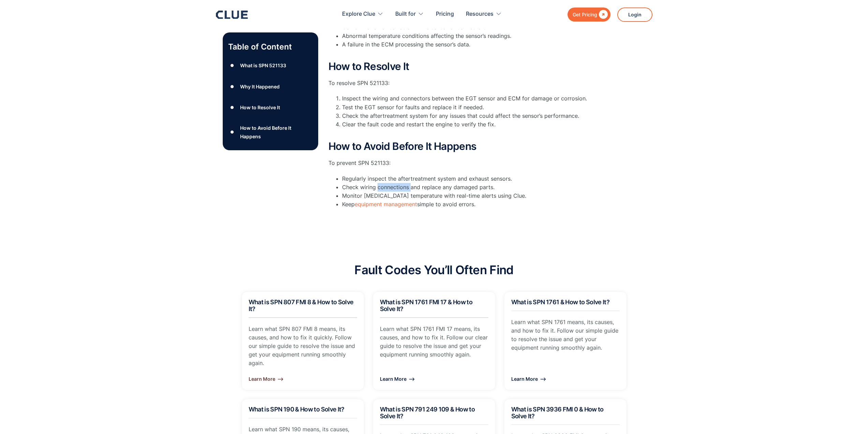  I want to click on li: Check the aftertreatment system for any issues that could affect the sensor’s performance., so click(472, 116).